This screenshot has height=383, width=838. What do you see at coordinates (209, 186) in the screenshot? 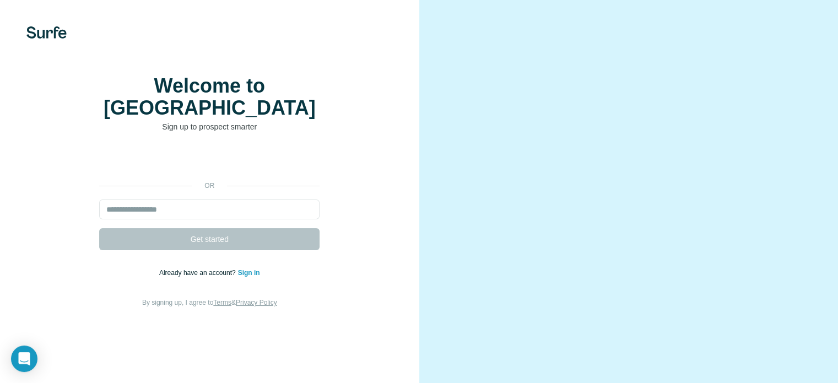
I see `p: or` at bounding box center [209, 186].